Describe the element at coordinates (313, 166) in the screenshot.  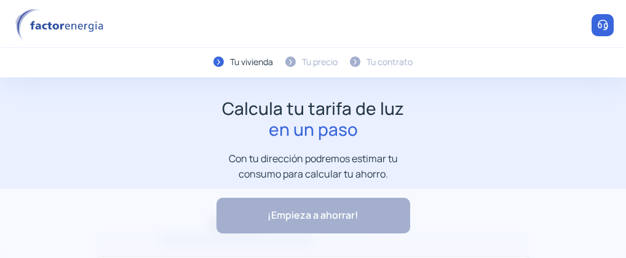
I see `p: Con tu dirección podremos estimar tu consumo para calcular tu ahorro.` at that location.